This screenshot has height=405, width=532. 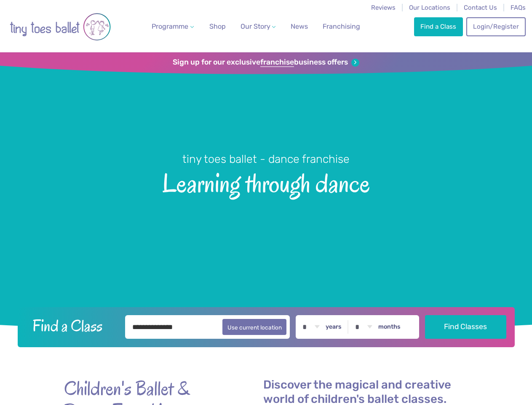 I want to click on a: Our Locations, so click(x=430, y=8).